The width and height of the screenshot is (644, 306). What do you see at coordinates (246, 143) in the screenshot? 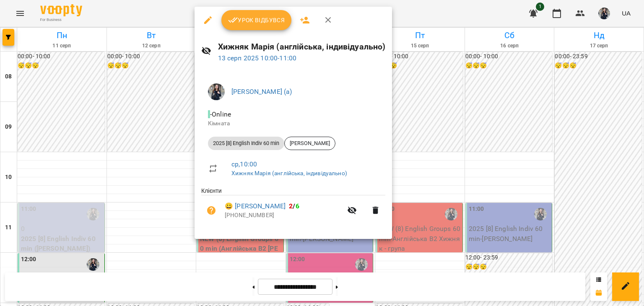
I see `span: 2025 [8] English Indiv 60 min` at bounding box center [246, 143].